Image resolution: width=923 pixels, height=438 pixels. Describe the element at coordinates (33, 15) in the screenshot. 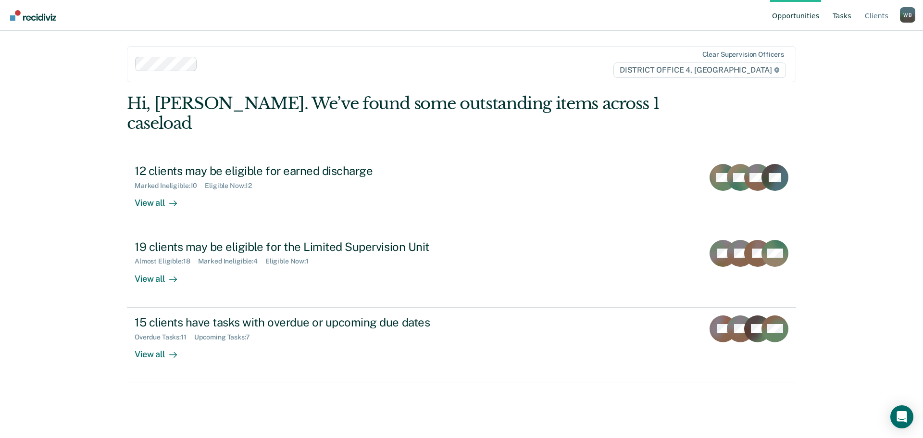

I see `img: Recidiviz` at that location.